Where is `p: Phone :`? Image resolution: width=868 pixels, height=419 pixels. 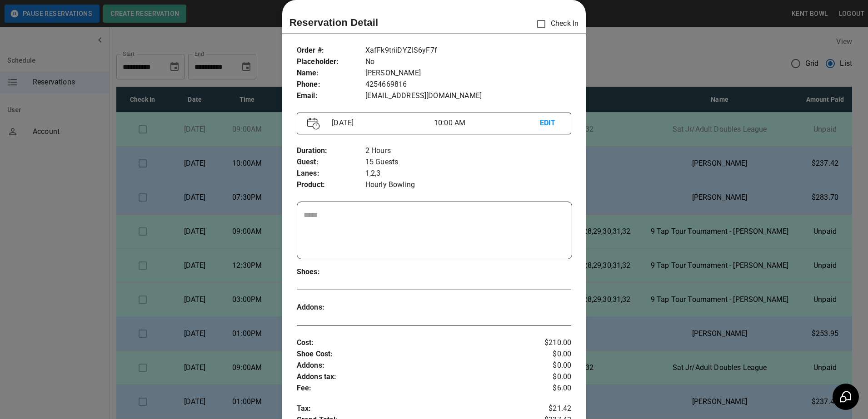 p: Phone : is located at coordinates (331, 85).